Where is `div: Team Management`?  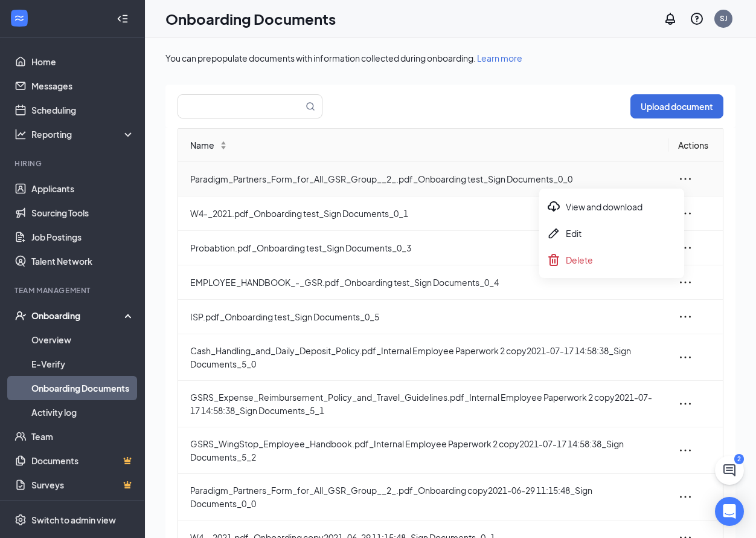
div: Team Management is located at coordinates (73, 290).